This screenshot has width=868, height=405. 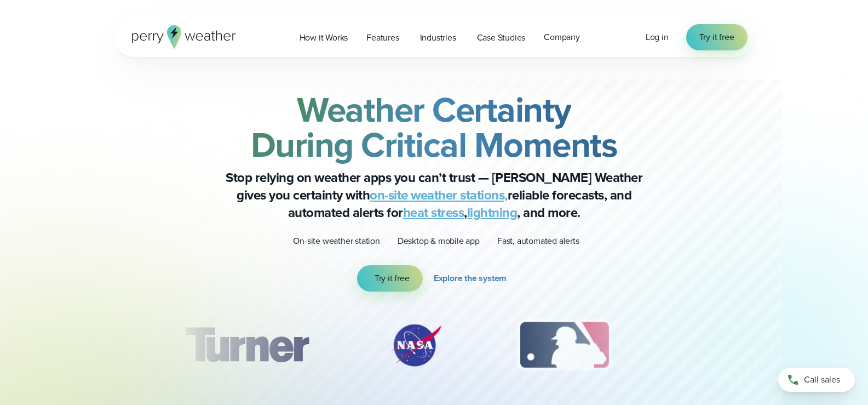 I want to click on span: Case Studies, so click(x=501, y=38).